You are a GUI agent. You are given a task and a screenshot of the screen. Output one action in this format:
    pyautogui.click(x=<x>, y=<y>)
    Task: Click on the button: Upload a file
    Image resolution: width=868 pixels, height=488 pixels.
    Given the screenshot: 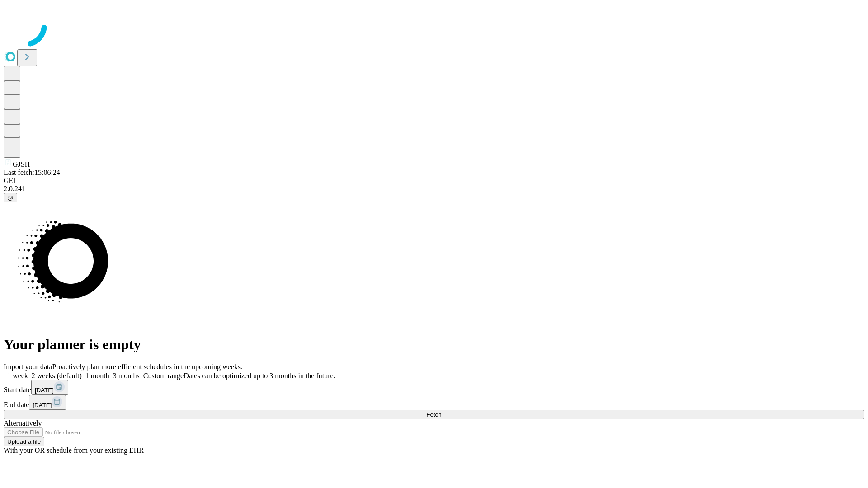 What is the action you would take?
    pyautogui.click(x=24, y=441)
    